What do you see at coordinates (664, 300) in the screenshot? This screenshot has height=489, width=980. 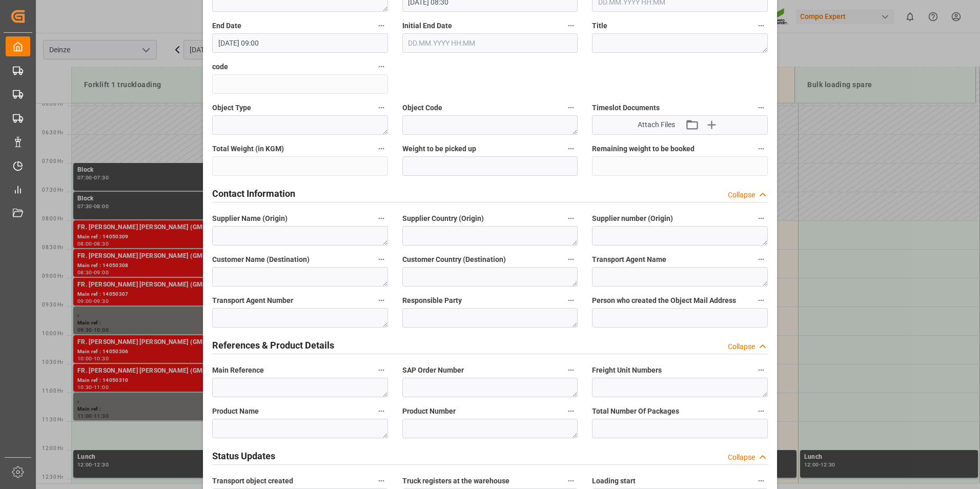 I see `span: Person who created the Object Mail Address` at bounding box center [664, 300].